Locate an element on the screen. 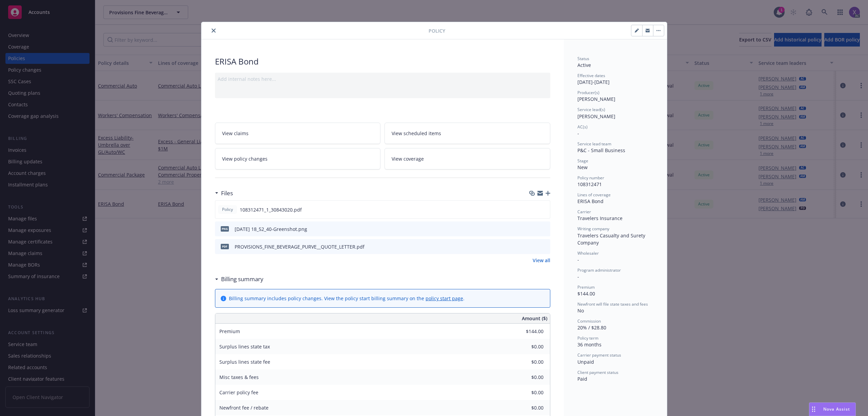 This screenshot has width=868, height=416. span: Carrier policy fee is located at coordinates (239, 392).